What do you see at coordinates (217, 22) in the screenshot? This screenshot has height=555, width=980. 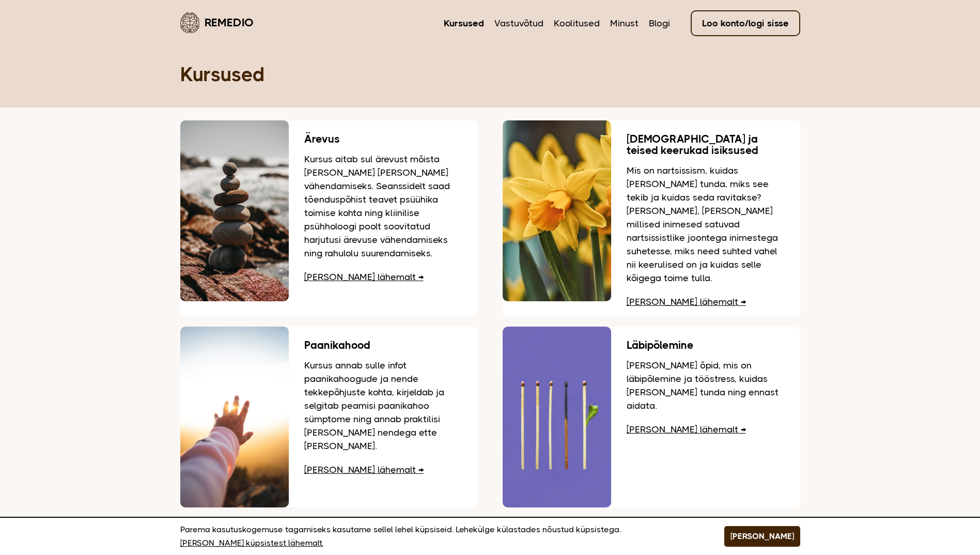 I see `a: Remedio` at bounding box center [217, 22].